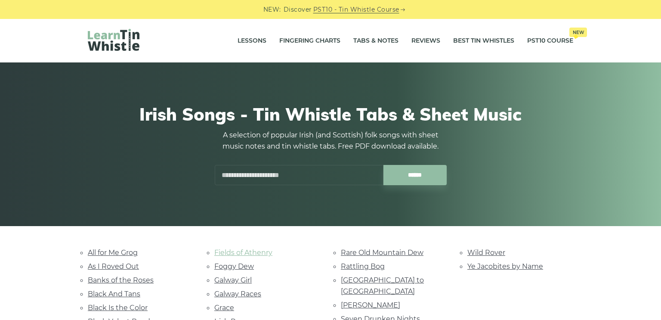  I want to click on a: All for Me Grog, so click(113, 252).